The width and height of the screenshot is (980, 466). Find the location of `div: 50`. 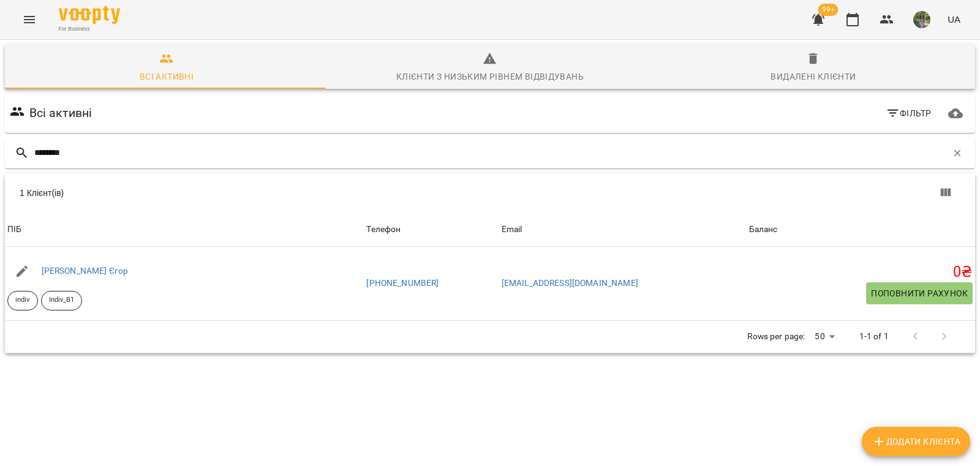

div: 50 is located at coordinates (824, 336).